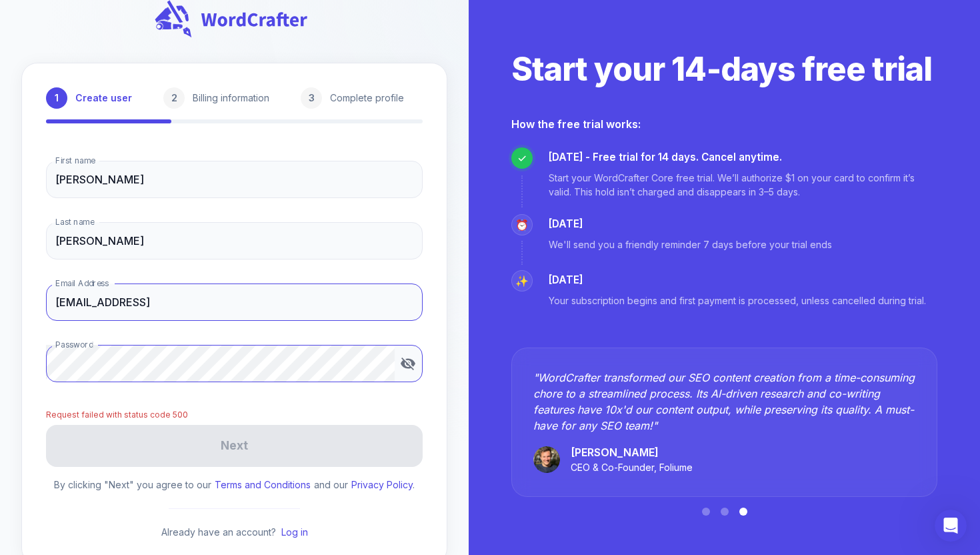  I want to click on label: Password, so click(74, 344).